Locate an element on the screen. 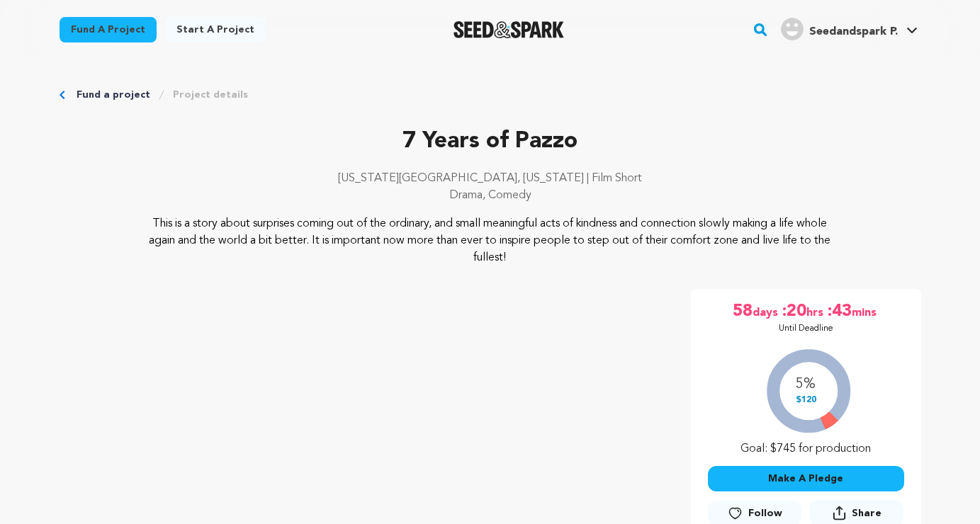 The height and width of the screenshot is (524, 980). a: Project details is located at coordinates (211, 95).